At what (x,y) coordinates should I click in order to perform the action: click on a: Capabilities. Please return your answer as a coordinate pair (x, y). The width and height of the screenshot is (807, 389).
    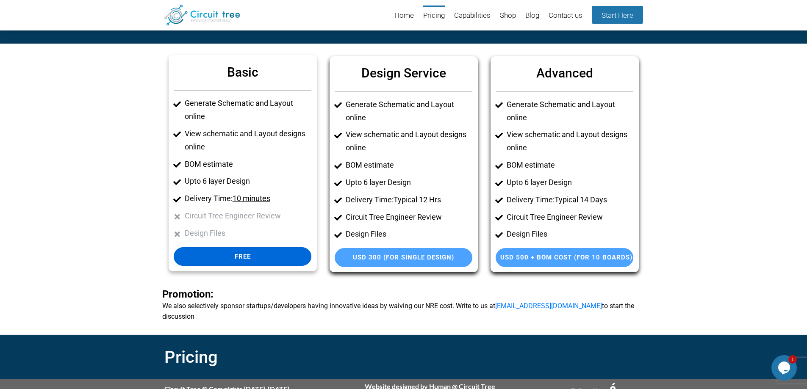
    Looking at the image, I should click on (472, 16).